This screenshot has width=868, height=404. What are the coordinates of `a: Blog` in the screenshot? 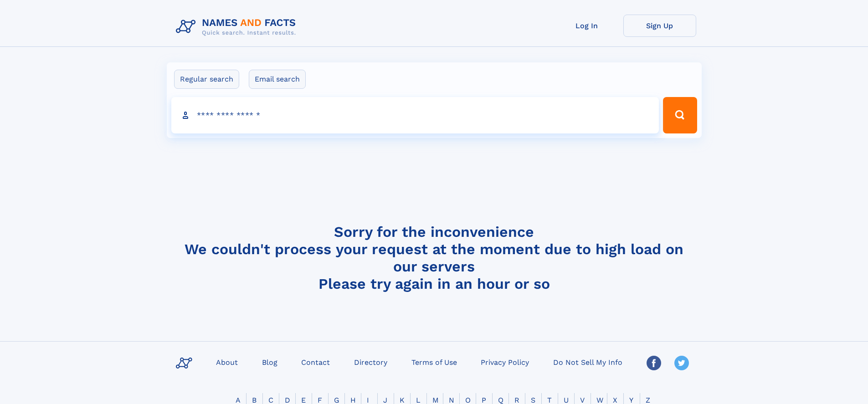 It's located at (270, 361).